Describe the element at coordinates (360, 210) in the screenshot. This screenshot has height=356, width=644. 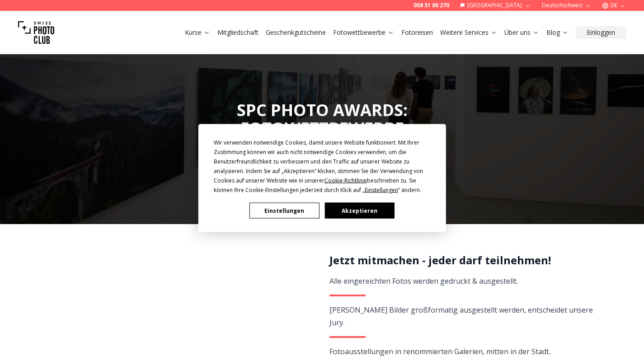
I see `button: Akzeptieren` at that location.